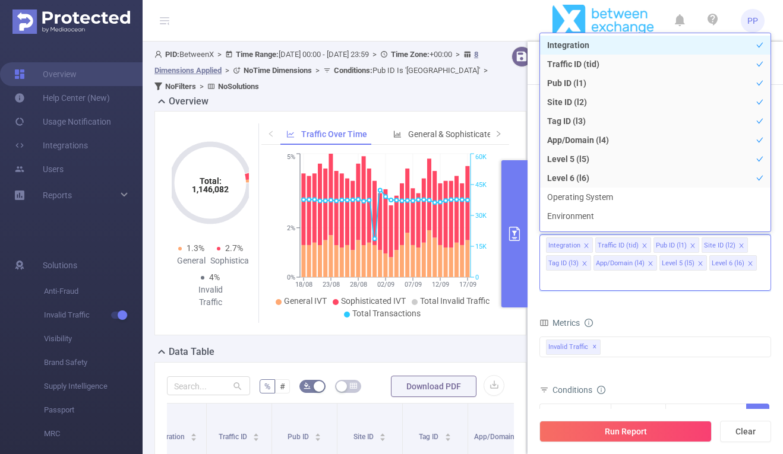  What do you see at coordinates (481, 246) in the screenshot?
I see `tspan: 15K` at bounding box center [481, 246].